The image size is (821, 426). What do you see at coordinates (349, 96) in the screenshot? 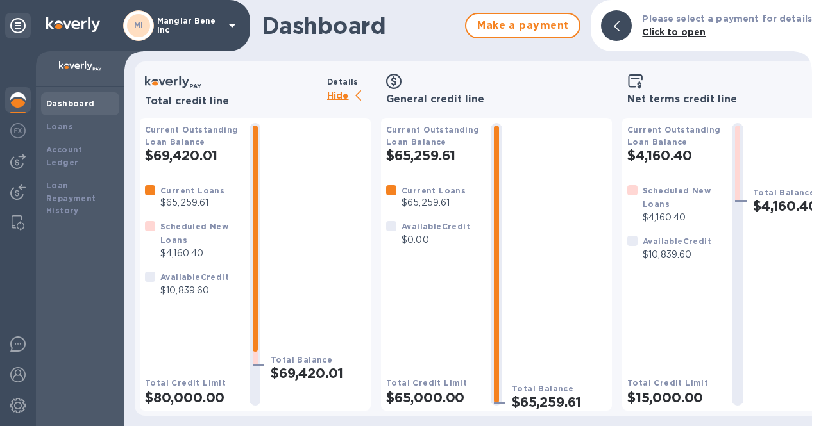
I see `p: Hide` at bounding box center [349, 96].